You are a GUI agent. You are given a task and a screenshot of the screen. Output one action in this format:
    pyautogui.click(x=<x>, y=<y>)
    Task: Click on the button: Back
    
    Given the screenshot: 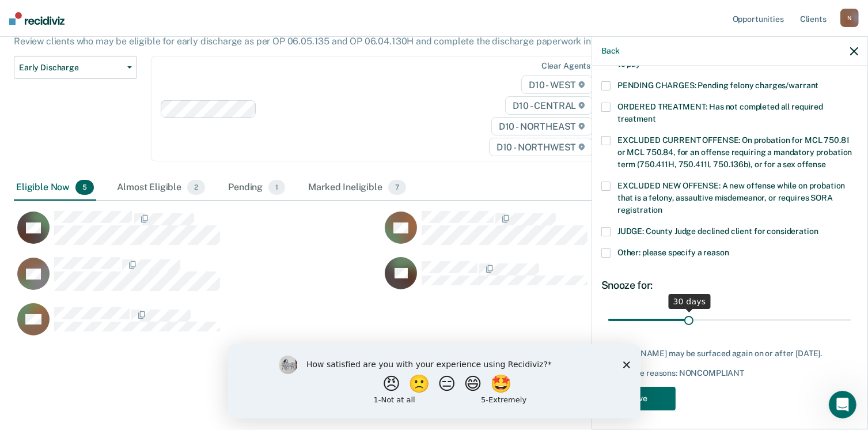 What is the action you would take?
    pyautogui.click(x=611, y=51)
    